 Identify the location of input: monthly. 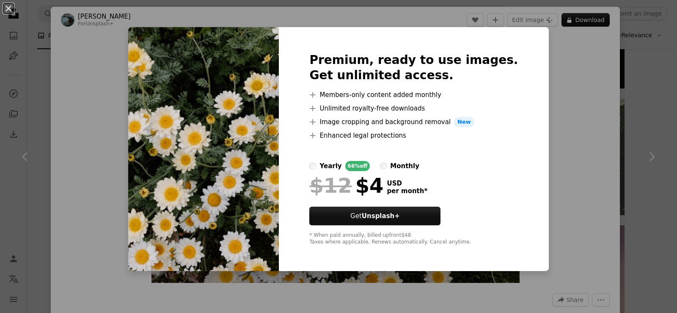
(383, 166).